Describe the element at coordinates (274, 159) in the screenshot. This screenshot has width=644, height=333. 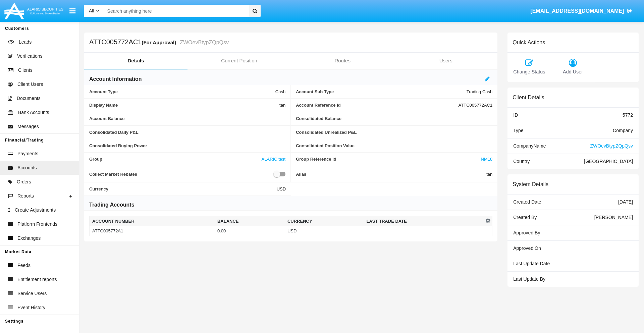
I see `a: ALARIC test` at that location.